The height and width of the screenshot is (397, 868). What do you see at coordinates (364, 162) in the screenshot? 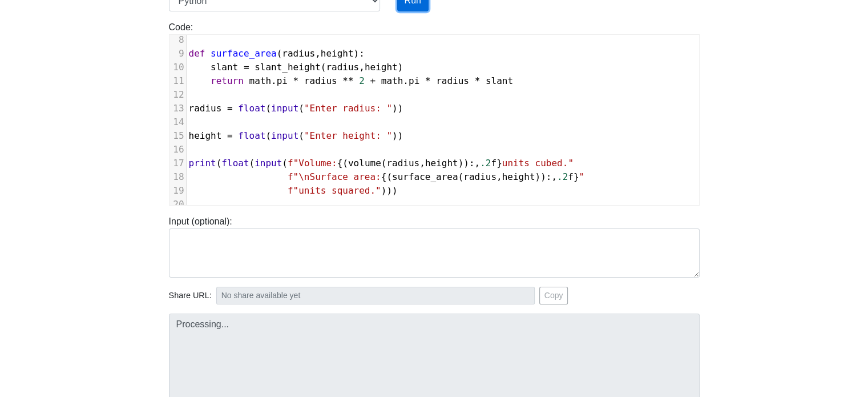
I see `span: volume` at bounding box center [364, 162].